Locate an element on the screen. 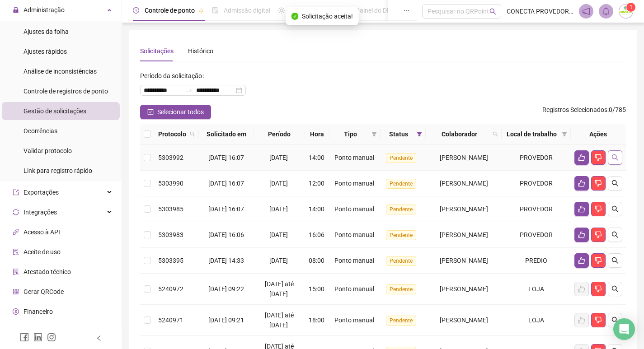  span: Colaborador is located at coordinates (459, 134).